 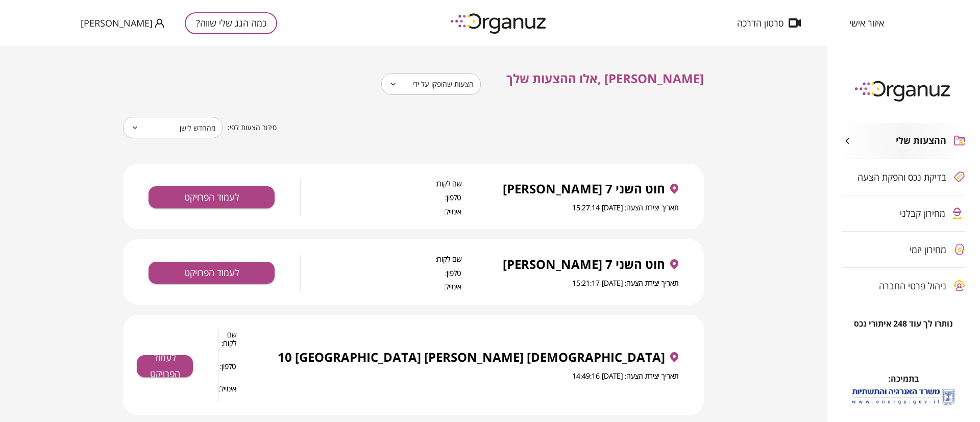 What do you see at coordinates (921, 141) in the screenshot?
I see `span: ההצעות שלי` at bounding box center [921, 141].